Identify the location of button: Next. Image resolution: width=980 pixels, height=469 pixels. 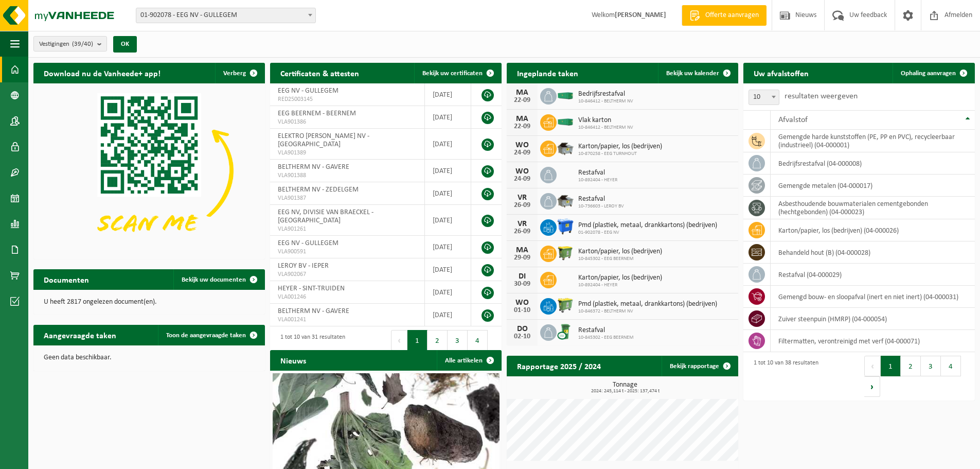
(872, 387).